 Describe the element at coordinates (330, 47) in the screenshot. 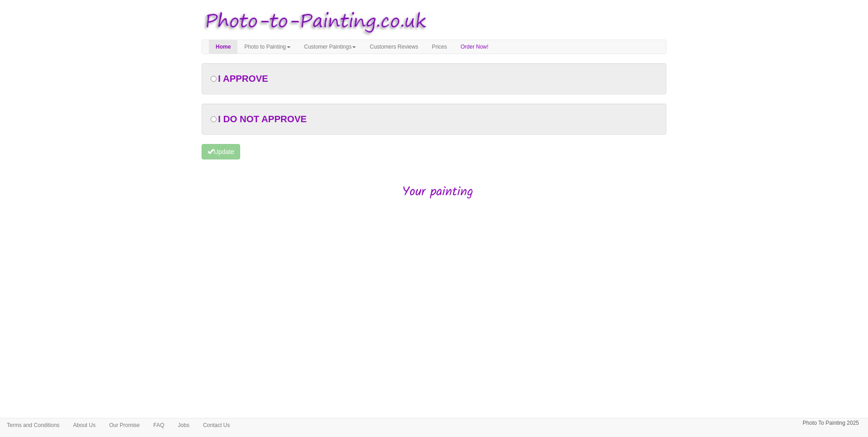

I see `a: Customer Paintings` at that location.